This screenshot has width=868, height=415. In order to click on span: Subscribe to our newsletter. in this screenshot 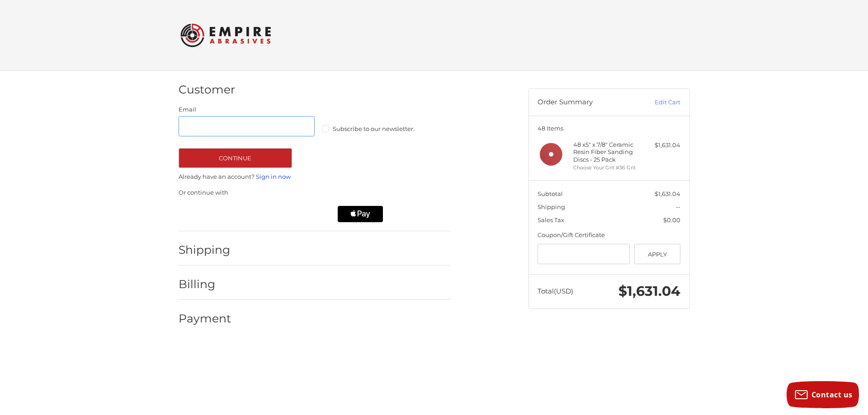, I will do `click(373, 129)`.